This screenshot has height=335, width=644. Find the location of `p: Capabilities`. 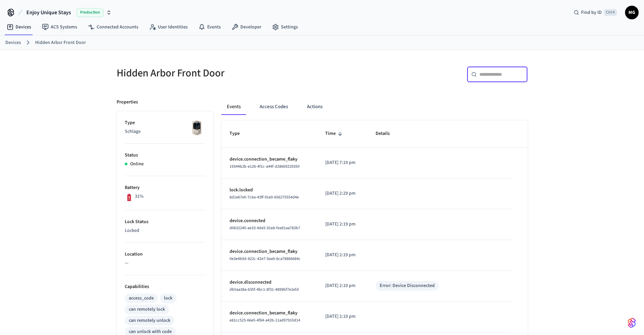

p: Capabilities is located at coordinates (165, 287).